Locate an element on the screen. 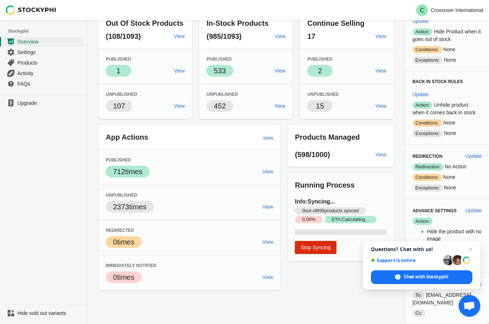 This screenshot has width=489, height=324. a: Activity is located at coordinates (43, 73).